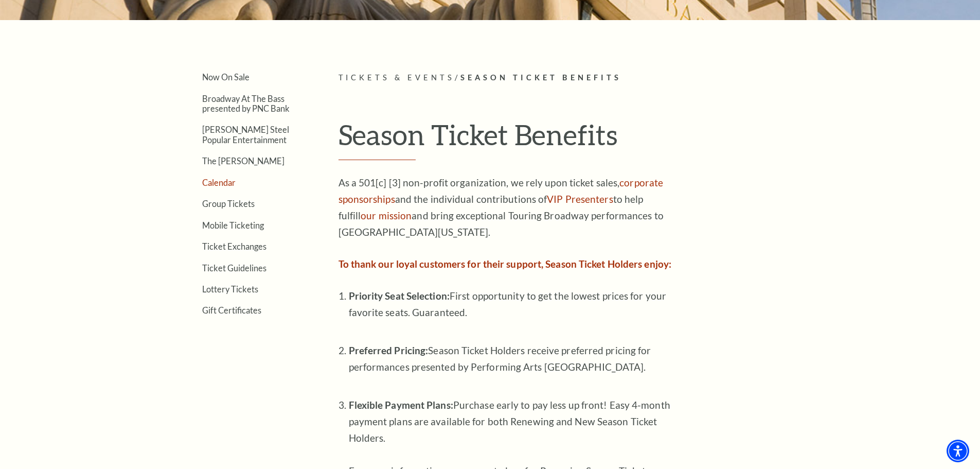  I want to click on span: Purchase early to pay less up front! Easy 4-month payment plans are available for both Renewing a..., so click(510, 421).